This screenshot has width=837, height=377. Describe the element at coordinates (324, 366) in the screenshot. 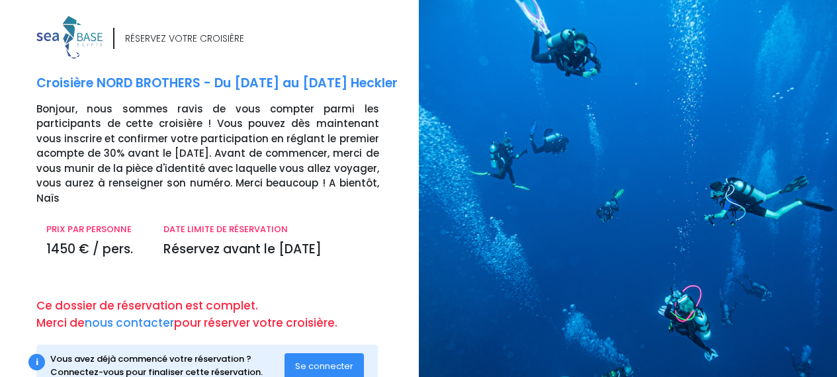

I see `a: Se connecter` at that location.